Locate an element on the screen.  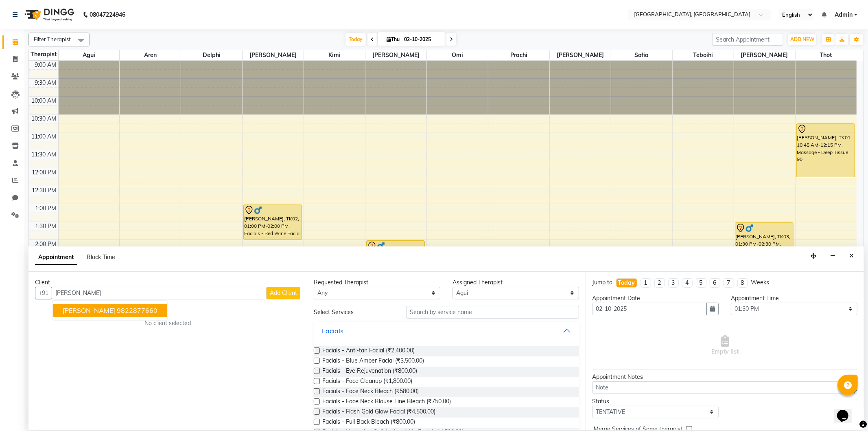
div: 9:30 AM is located at coordinates (46, 82).